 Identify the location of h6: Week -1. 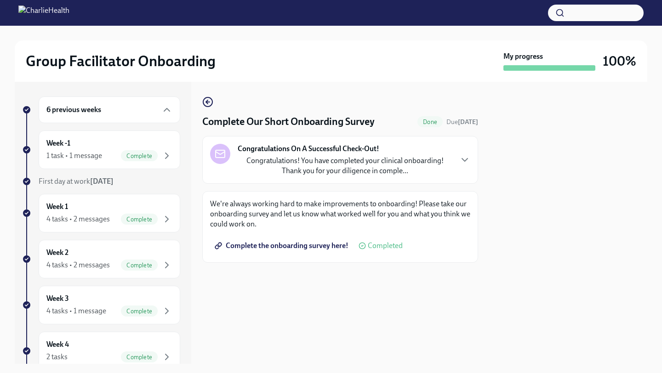
(58, 143).